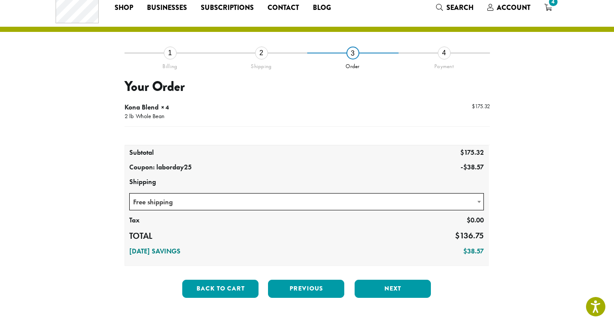  What do you see at coordinates (161, 221) in the screenshot?
I see `th: Tax` at bounding box center [161, 221].